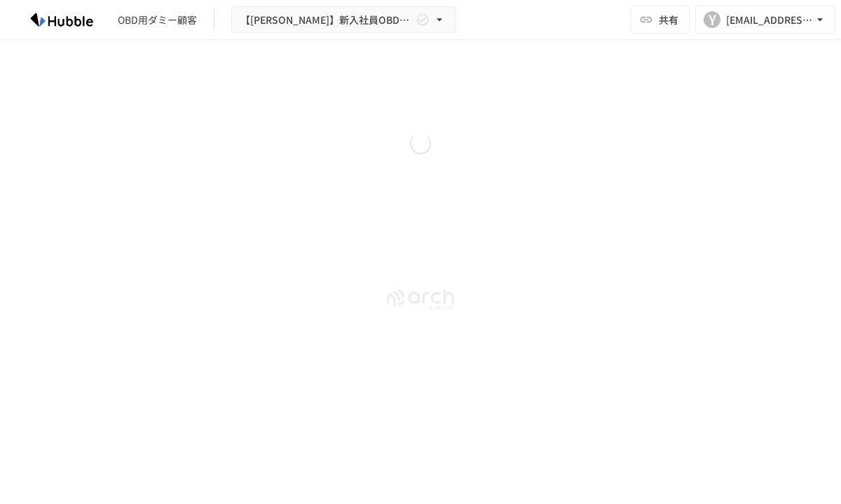  Describe the element at coordinates (712, 19) in the screenshot. I see `div: Y` at that location.